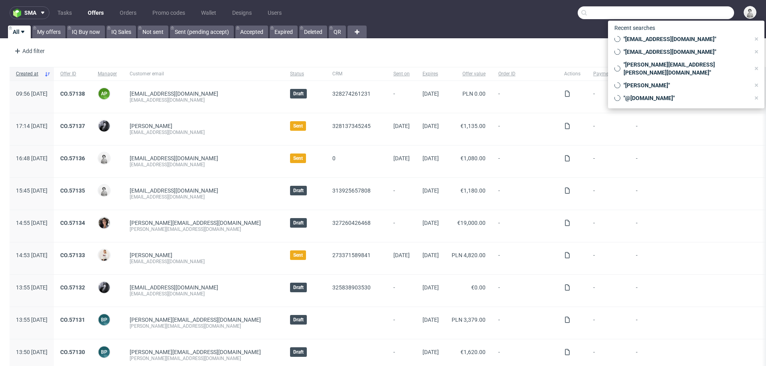 This screenshot has width=766, height=366. What do you see at coordinates (73, 320) in the screenshot?
I see `a: CO.57131` at bounding box center [73, 320].